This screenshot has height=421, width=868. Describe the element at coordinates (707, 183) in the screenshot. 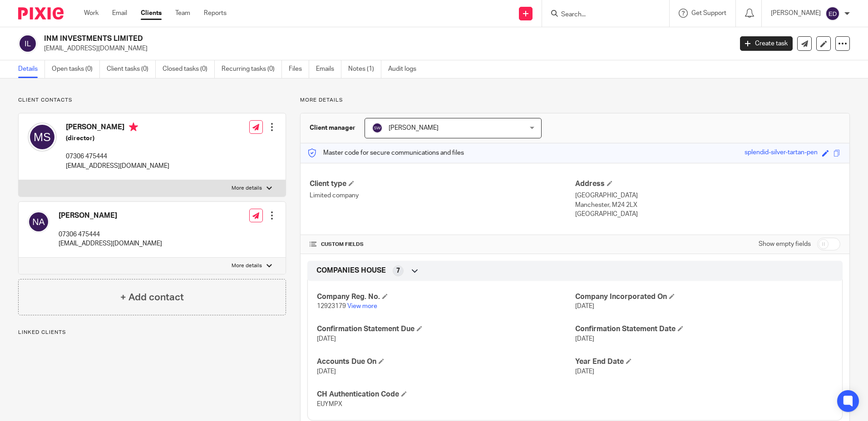

I see `h4: Address` at that location.